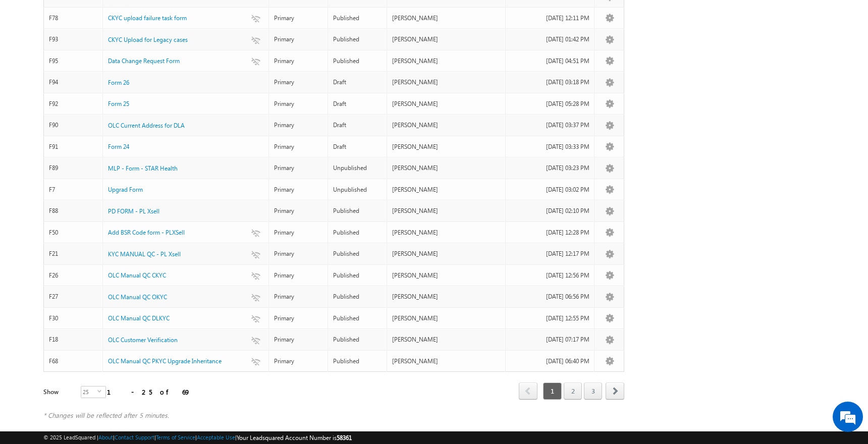  Describe the element at coordinates (144, 255) in the screenshot. I see `a: KYC MANUAL QC - PL Xsell` at that location.